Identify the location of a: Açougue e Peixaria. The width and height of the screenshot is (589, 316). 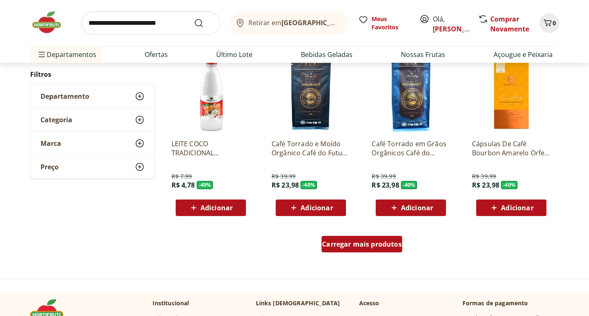
(522, 55).